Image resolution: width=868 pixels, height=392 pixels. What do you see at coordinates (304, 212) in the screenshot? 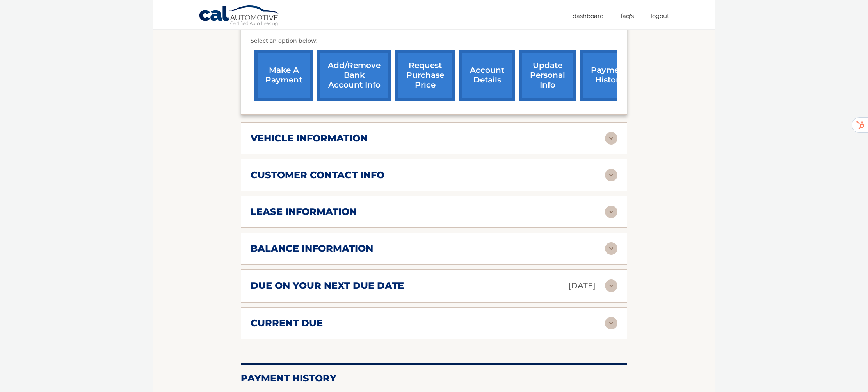
I see `h2: lease information` at bounding box center [304, 212].